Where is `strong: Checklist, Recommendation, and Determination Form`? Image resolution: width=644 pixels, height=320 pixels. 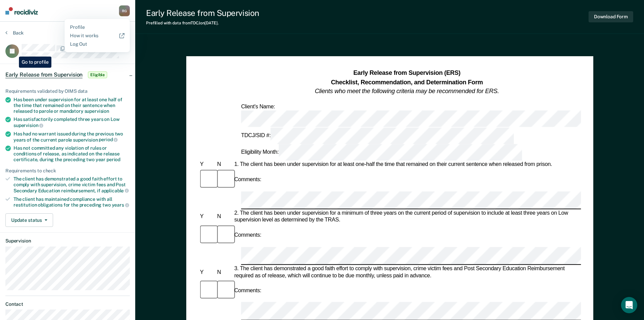 strong: Checklist, Recommendation, and Determination Form is located at coordinates (407, 82).